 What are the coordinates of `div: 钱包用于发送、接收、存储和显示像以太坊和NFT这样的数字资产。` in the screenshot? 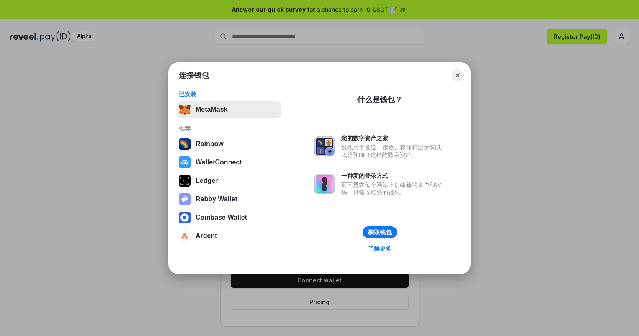 It's located at (393, 151).